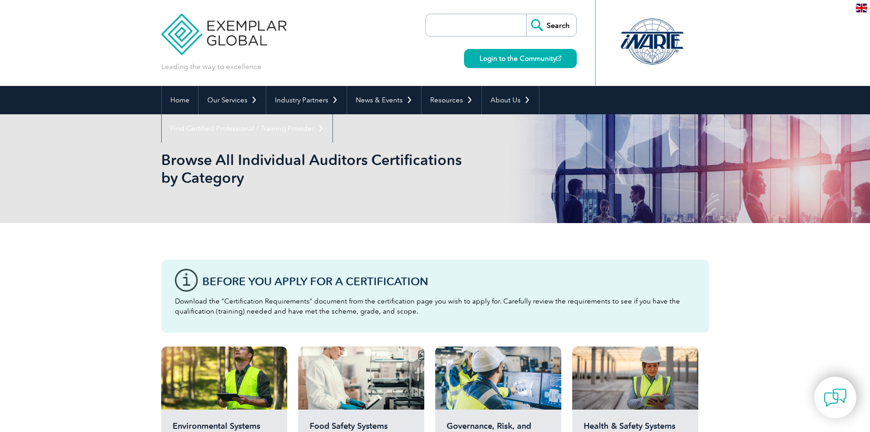  I want to click on a: Resources, so click(451, 100).